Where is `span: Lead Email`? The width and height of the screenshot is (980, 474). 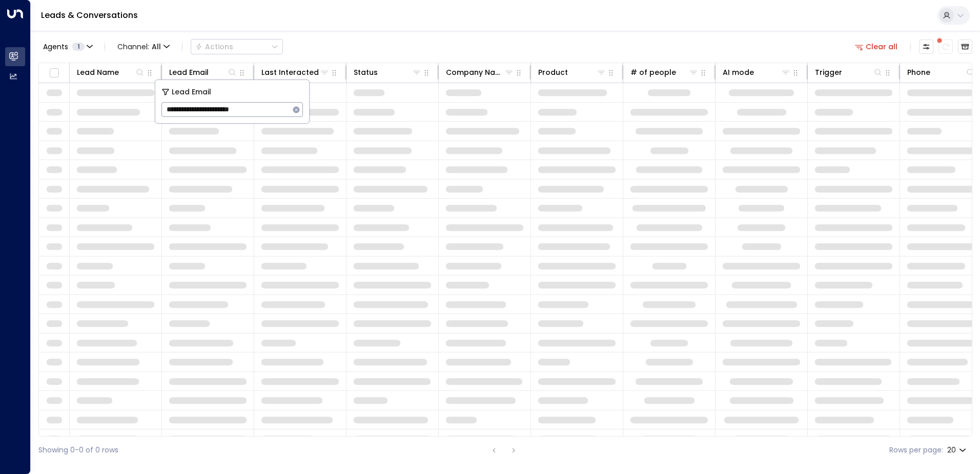
span: Lead Email is located at coordinates (191, 92).